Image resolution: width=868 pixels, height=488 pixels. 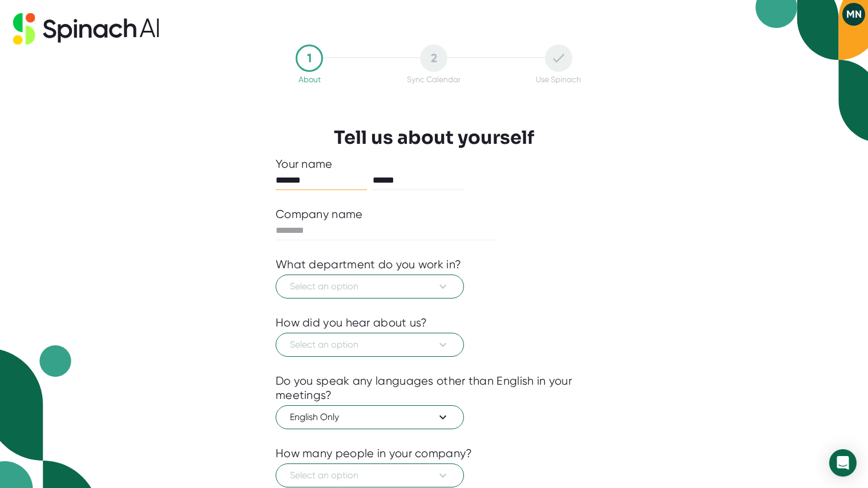 I want to click on span: English Only, so click(x=370, y=417).